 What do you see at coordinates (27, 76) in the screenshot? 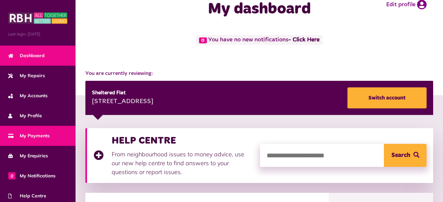
I see `span: My Repairs` at bounding box center [27, 76].